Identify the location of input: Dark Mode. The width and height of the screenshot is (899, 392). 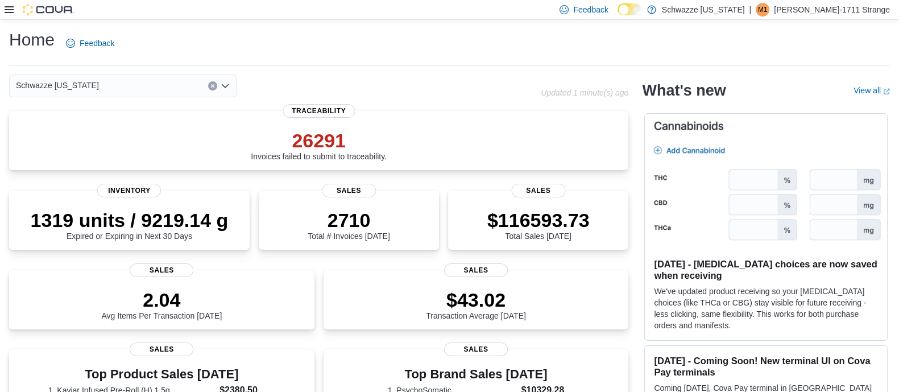
(630, 9).